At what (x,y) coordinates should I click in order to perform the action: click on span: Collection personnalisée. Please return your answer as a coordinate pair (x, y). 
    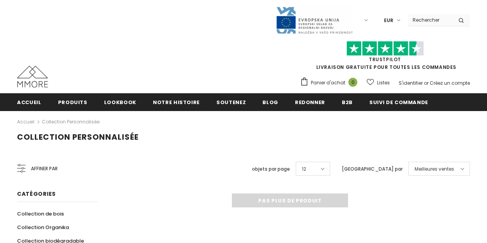
    Looking at the image, I should click on (78, 137).